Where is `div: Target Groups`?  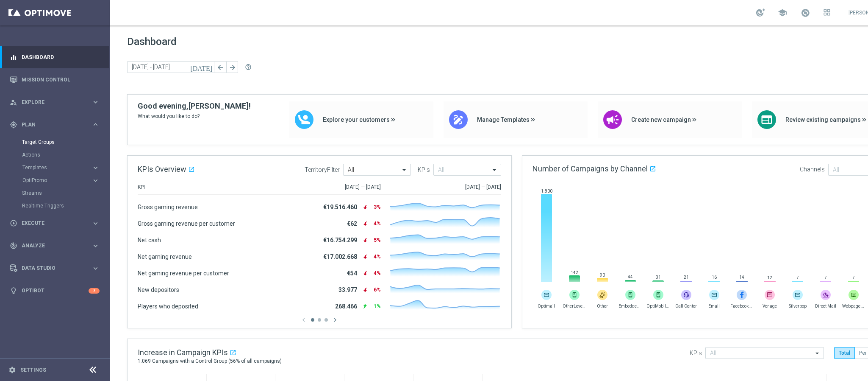
div: Target Groups is located at coordinates (66, 142).